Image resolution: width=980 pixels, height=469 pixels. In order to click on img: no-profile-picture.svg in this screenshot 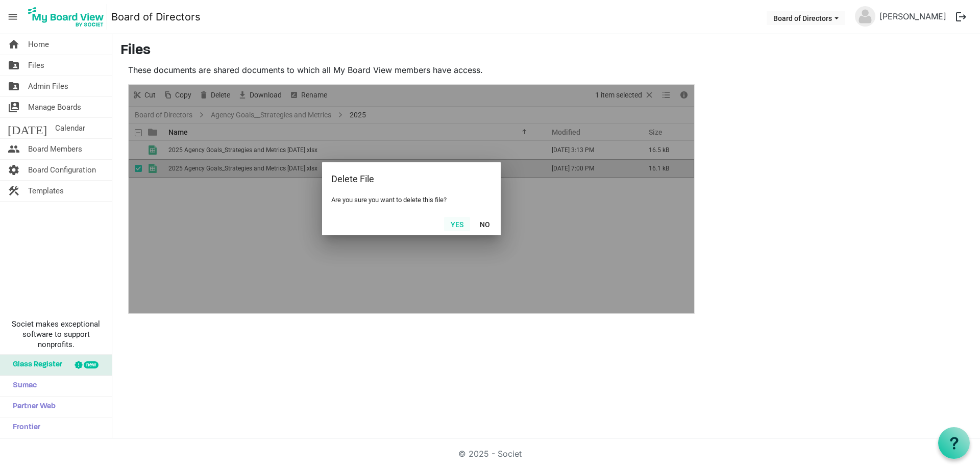, I will do `click(865, 17)`.